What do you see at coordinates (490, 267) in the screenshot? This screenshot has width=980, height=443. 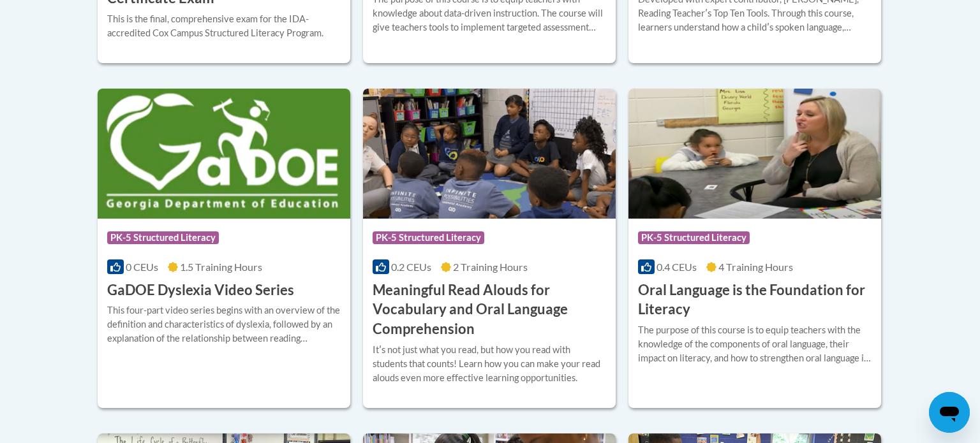 I see `span: 2 Training Hours` at bounding box center [490, 267].